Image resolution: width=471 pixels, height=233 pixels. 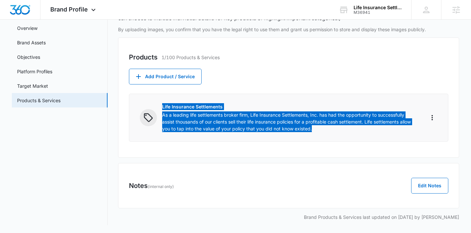 I want to click on button: More, so click(x=432, y=118).